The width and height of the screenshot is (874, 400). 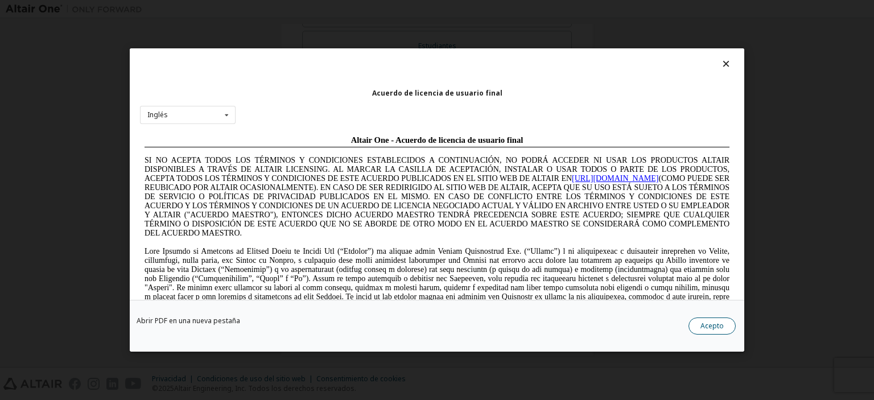 What do you see at coordinates (188, 321) in the screenshot?
I see `a: Abrir PDF en una nueva pestaña` at bounding box center [188, 321].